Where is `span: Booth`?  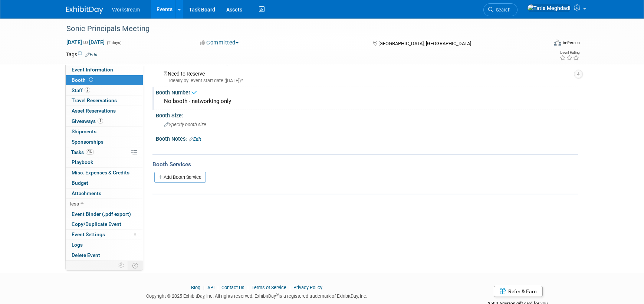 span: Booth is located at coordinates (83, 80).